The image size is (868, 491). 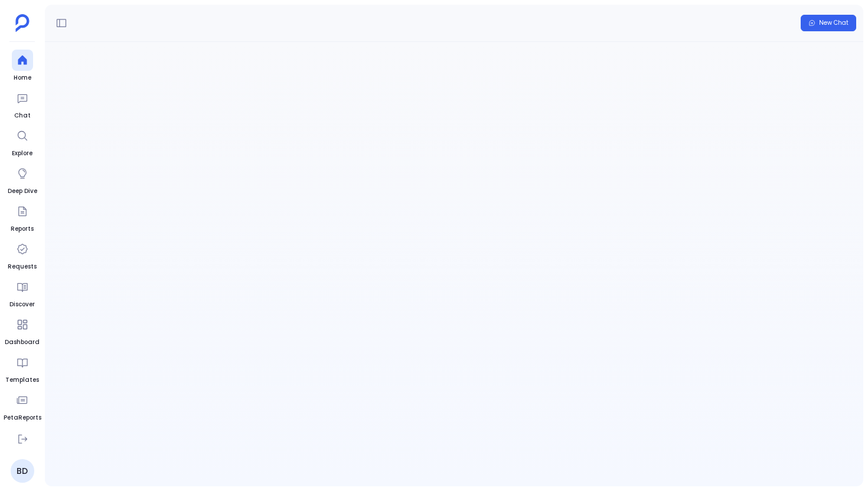 I want to click on a: Chat, so click(x=23, y=104).